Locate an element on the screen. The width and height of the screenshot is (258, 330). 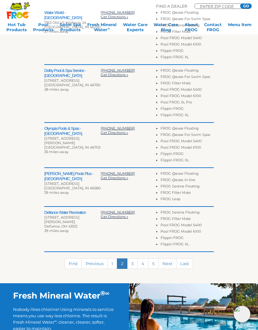
a: 3 is located at coordinates (132, 264).